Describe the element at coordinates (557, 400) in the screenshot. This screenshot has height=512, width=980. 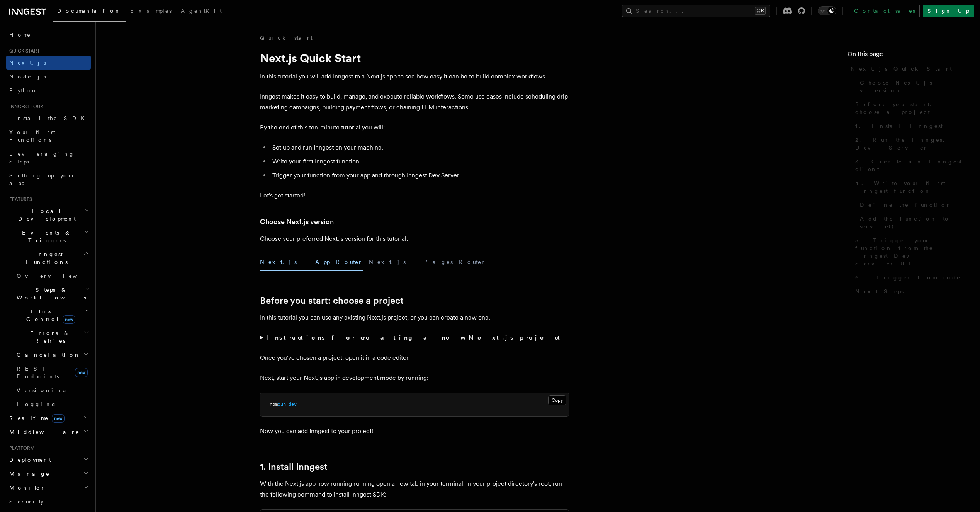
I see `button: Copy` at that location.